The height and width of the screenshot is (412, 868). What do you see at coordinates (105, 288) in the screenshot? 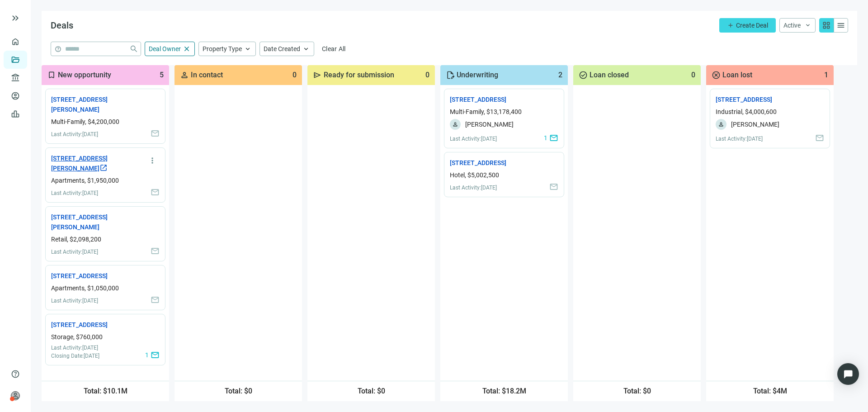
I see `div: Apartments, $1,050,000` at bounding box center [105, 288].